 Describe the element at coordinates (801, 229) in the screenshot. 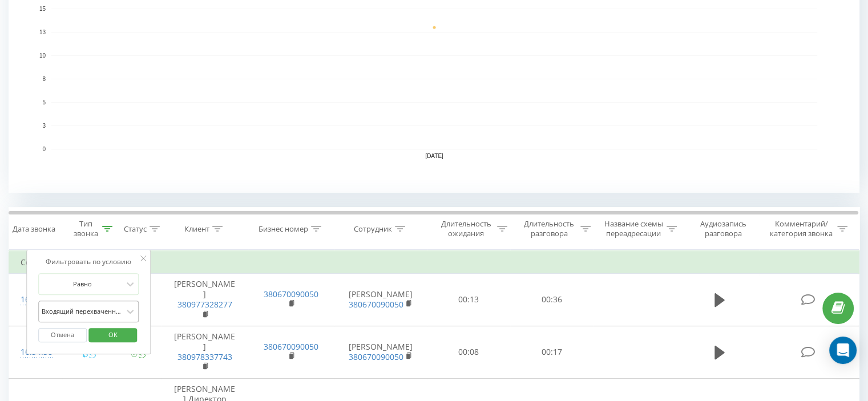

I see `div: Комментарий/категория звонка` at that location.